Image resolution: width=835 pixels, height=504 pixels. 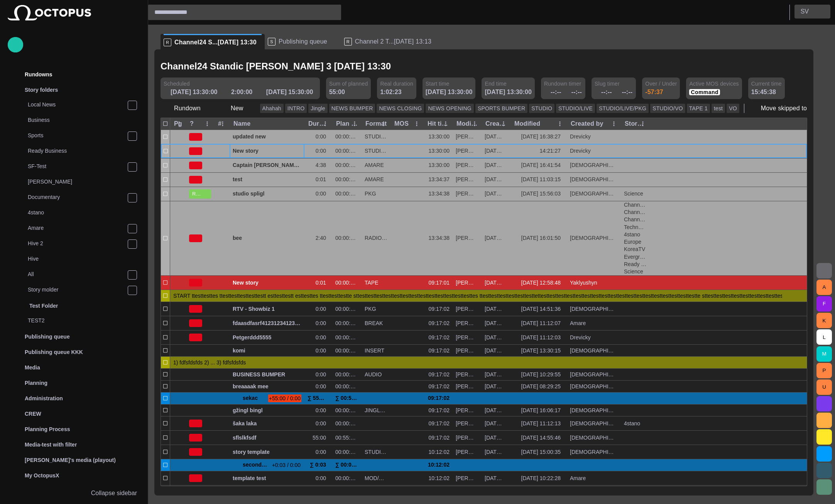 I want to click on div: 24/09 10:56:07, so click(x=496, y=179).